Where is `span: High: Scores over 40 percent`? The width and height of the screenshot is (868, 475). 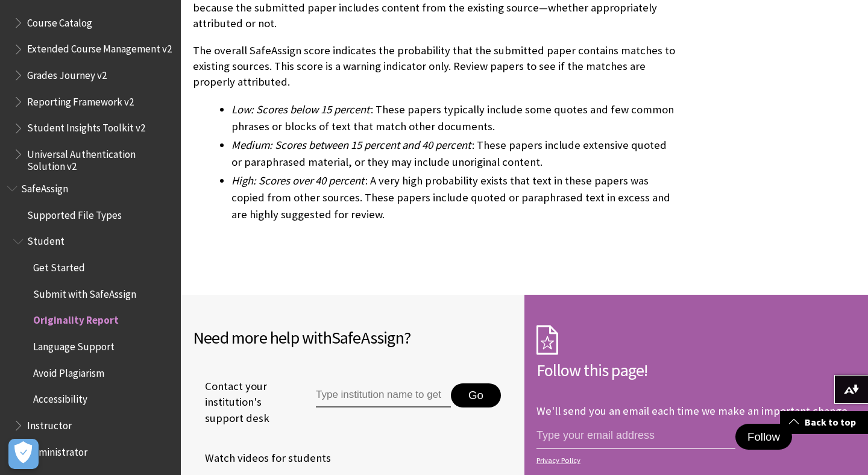 span: High: Scores over 40 percent is located at coordinates (297, 180).